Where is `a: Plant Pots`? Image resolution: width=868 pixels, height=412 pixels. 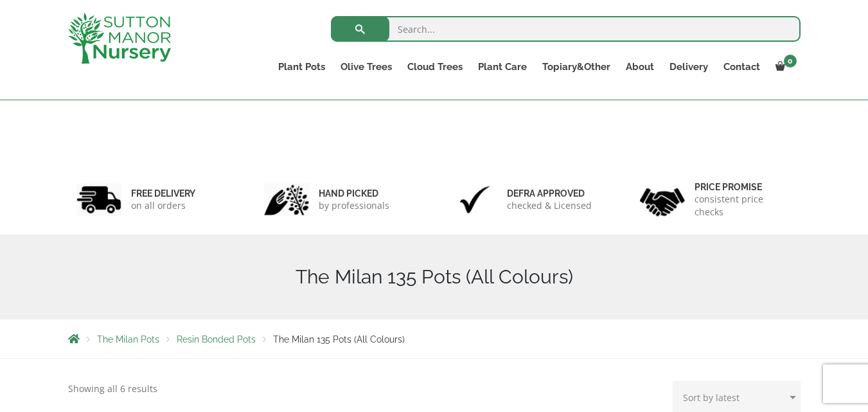
a: Plant Pots is located at coordinates (301, 67).